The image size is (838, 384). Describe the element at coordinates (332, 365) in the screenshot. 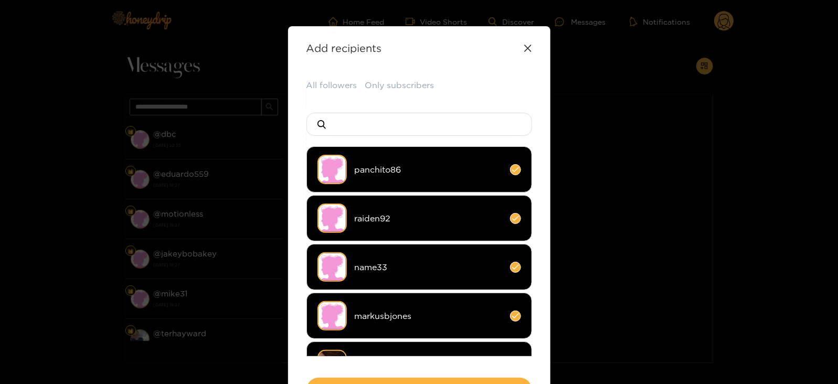

I see `img: h8rst-screenshot_20250801_060830_chrome.jpg` at that location.